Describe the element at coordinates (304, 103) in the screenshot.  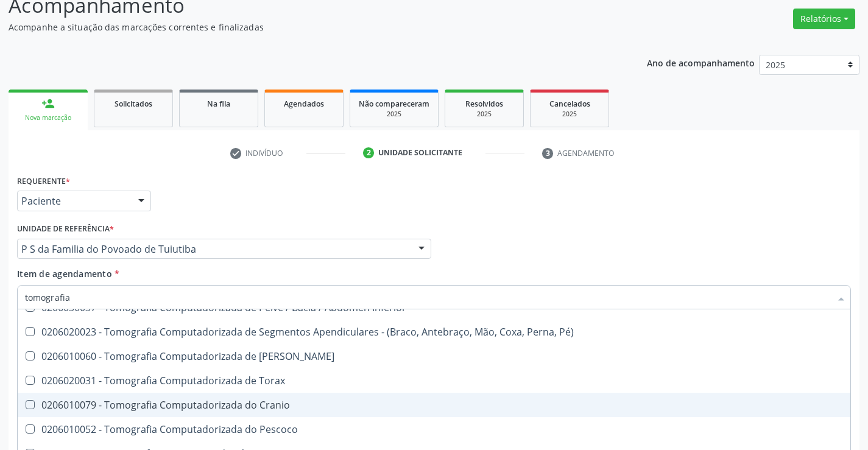
I see `span: Agendados` at that location.